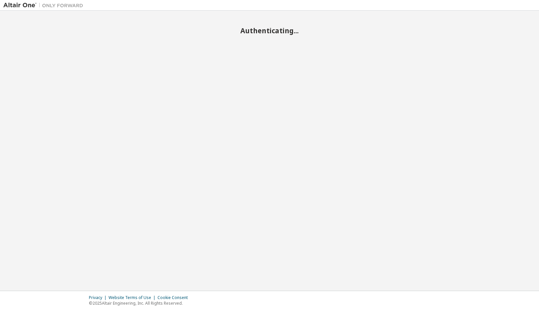  What do you see at coordinates (140, 303) in the screenshot?
I see `p: © 2025 Altair Engineering, Inc. All Rights Reserved.` at bounding box center [140, 303].